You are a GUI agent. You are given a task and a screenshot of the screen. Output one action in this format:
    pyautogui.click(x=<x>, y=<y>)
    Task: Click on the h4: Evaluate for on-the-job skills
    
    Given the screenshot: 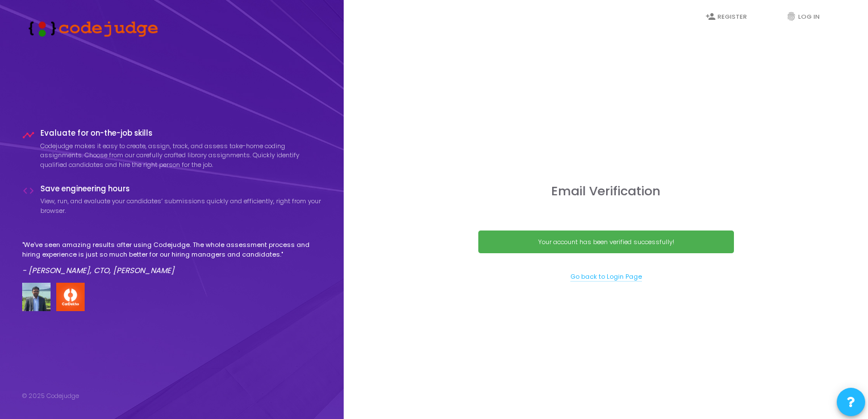 What is the action you would take?
    pyautogui.click(x=181, y=134)
    